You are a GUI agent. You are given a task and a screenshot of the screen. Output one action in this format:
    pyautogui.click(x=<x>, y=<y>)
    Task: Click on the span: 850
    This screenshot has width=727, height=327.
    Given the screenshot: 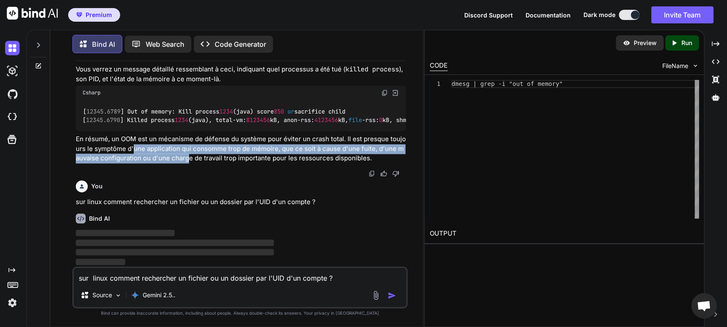 What is the action you would take?
    pyautogui.click(x=279, y=111)
    